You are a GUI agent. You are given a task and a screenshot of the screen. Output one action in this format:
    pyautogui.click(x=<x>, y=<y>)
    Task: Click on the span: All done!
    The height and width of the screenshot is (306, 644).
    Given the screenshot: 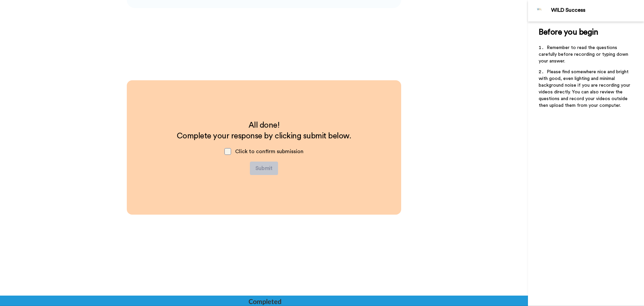 What is the action you would take?
    pyautogui.click(x=264, y=125)
    